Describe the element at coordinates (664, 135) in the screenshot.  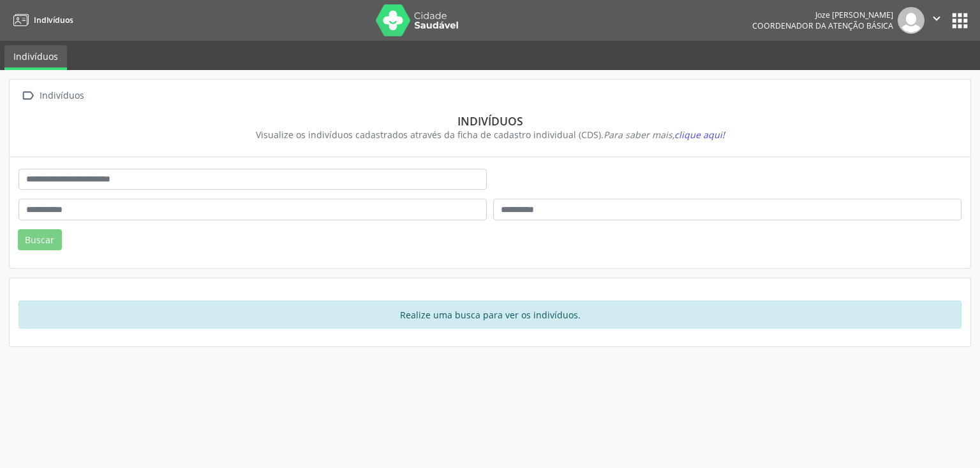
I see `i: Para saber mais,` at that location.